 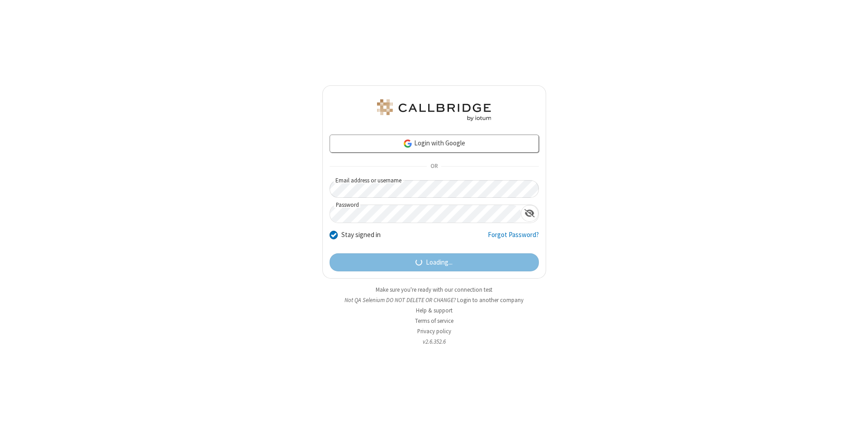 What do you see at coordinates (434, 167) in the screenshot?
I see `span: OR` at bounding box center [434, 167].